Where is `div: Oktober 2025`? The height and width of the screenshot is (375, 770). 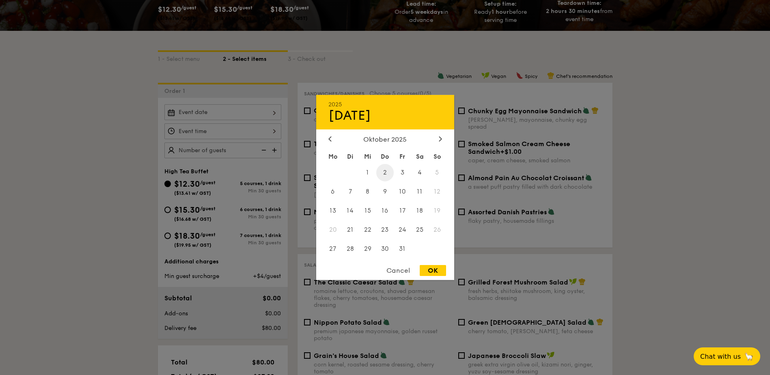 div: Oktober 2025 is located at coordinates (385, 139).